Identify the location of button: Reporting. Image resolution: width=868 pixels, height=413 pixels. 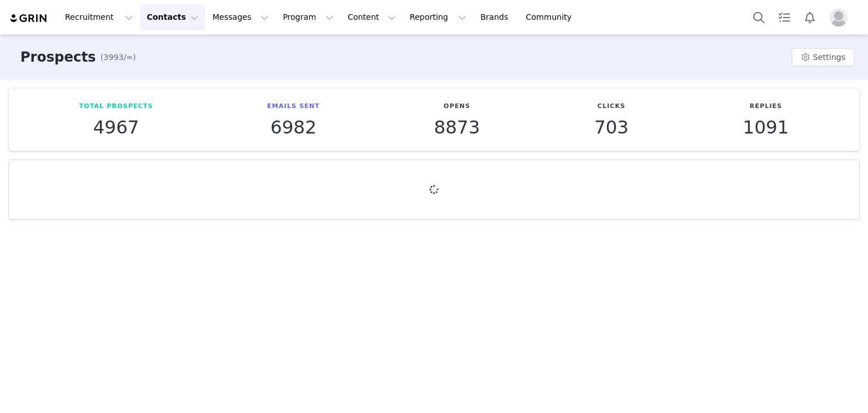
(438, 17).